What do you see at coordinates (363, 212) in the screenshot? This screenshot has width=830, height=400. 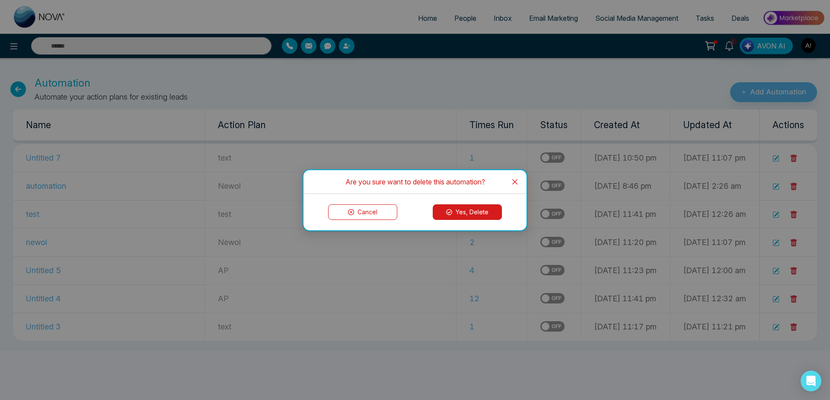 I see `button: Cancel` at bounding box center [363, 212].